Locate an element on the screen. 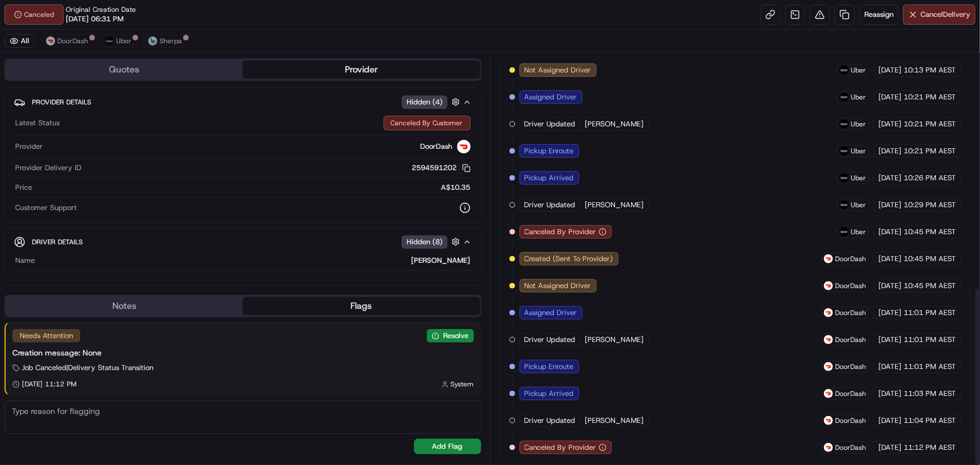 The image size is (980, 465). span: 10:29 PM AEST is located at coordinates (929, 205).